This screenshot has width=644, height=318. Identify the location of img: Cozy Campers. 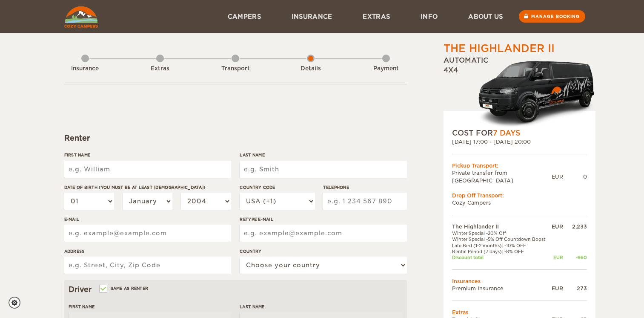
(81, 17).